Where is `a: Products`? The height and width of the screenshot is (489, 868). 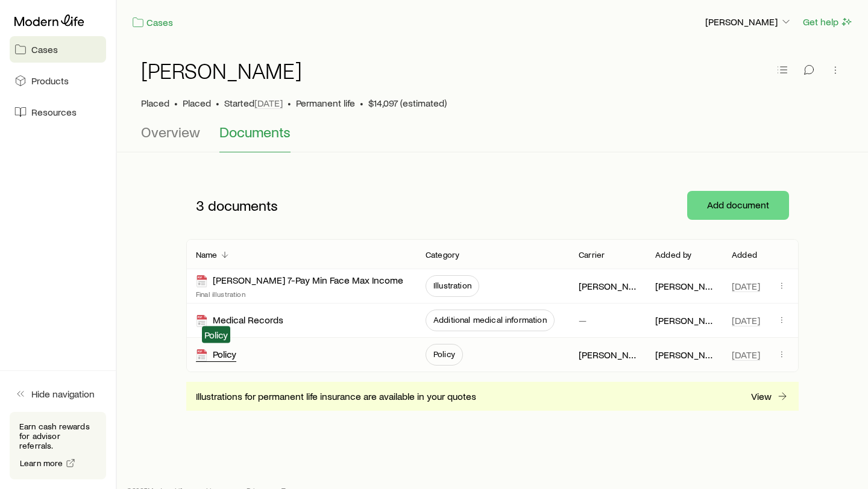 a: Products is located at coordinates (58, 80).